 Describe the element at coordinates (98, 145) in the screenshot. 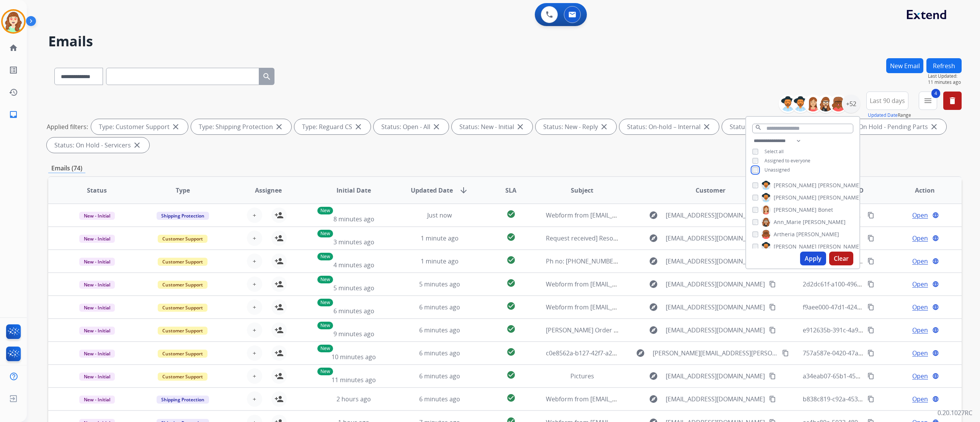

I see `div: Status: On Hold - Servicers` at that location.